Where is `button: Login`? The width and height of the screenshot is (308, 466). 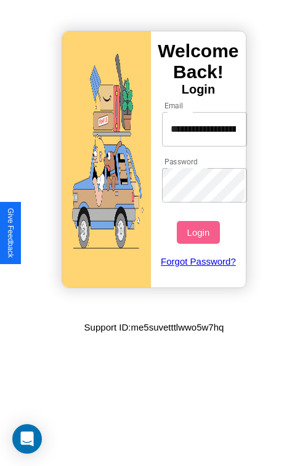
button: Login is located at coordinates (198, 232).